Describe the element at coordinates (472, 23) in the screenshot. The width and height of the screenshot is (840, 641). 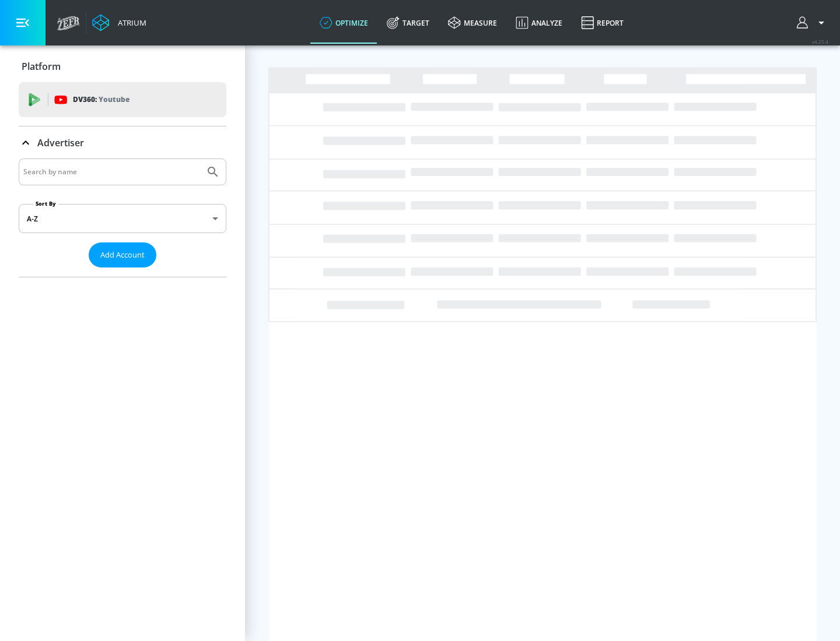
I see `a: measure` at that location.